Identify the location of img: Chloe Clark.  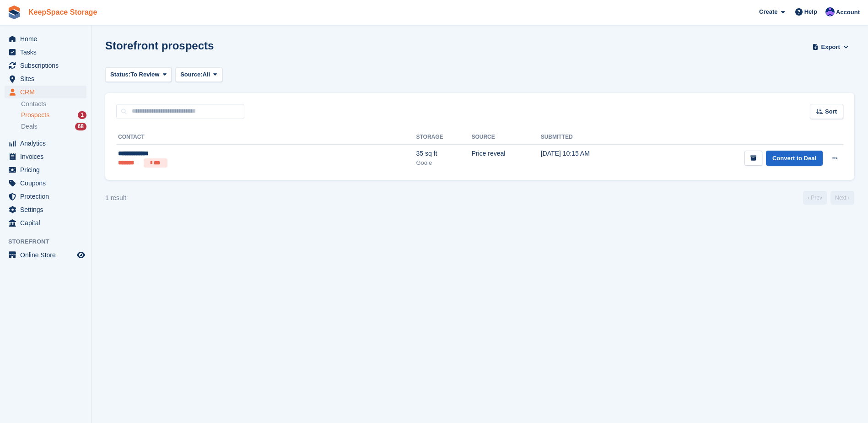
(830, 12).